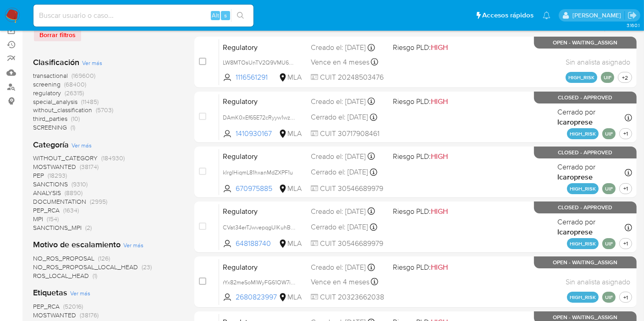 The width and height of the screenshot is (644, 321). I want to click on span: Accesos rápidos, so click(508, 15).